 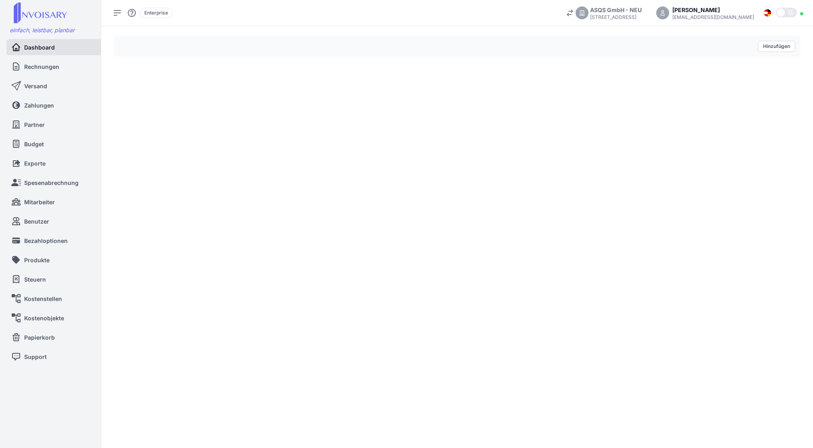 What do you see at coordinates (40, 337) in the screenshot?
I see `span: Papierkorb` at bounding box center [40, 337].